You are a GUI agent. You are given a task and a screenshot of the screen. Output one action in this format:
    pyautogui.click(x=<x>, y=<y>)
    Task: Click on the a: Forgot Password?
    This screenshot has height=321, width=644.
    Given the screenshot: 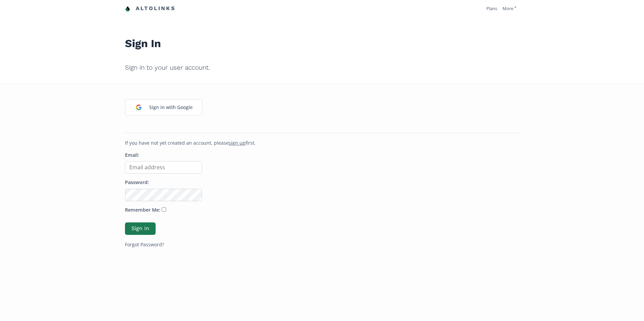 What is the action you would take?
    pyautogui.click(x=144, y=244)
    